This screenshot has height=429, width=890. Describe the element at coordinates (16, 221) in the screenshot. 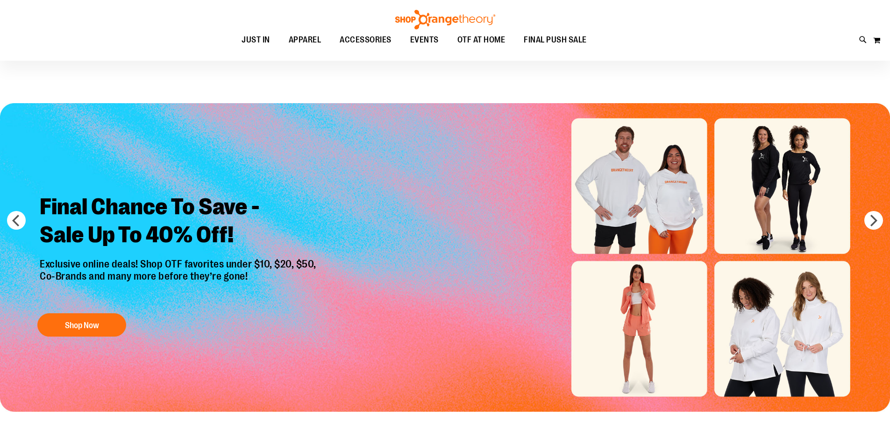

I see `button: prev` at that location.